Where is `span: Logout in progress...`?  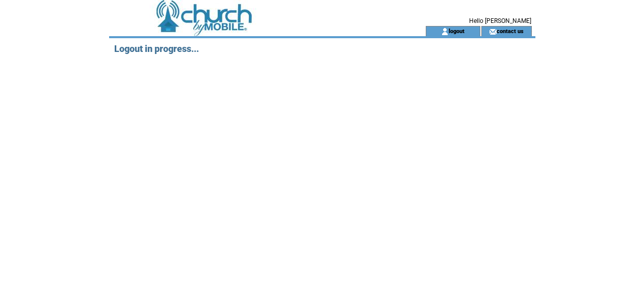 span: Logout in progress... is located at coordinates (157, 49).